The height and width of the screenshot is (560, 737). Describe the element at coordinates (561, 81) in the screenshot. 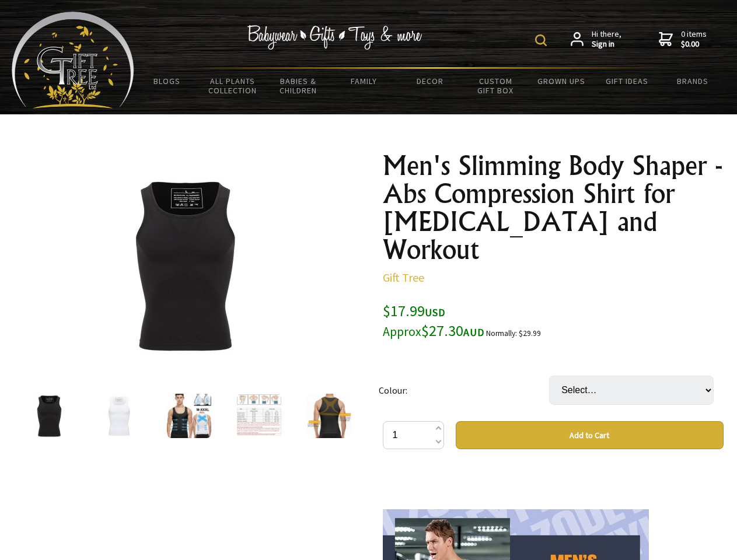

I see `a: Grown Ups` at that location.